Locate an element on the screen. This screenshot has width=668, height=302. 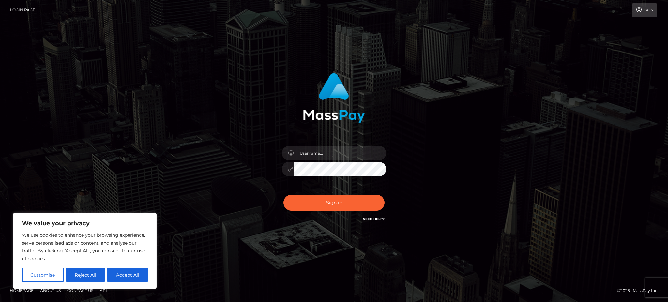
div: We value your privacy is located at coordinates (85, 251).